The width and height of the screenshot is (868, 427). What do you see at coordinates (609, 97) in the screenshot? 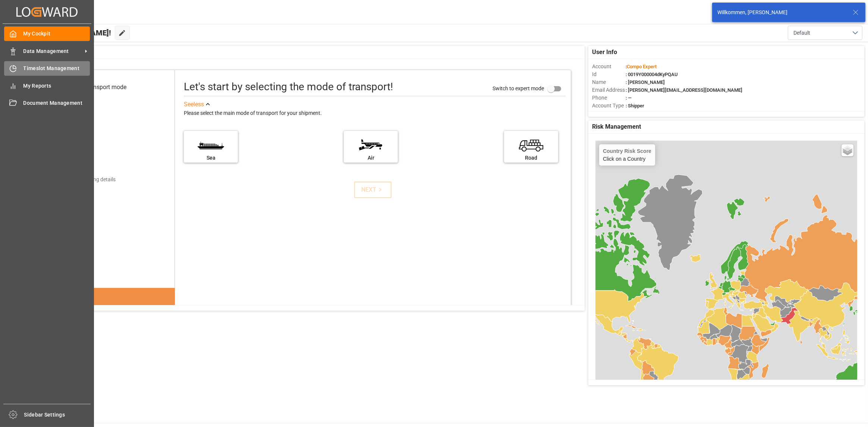
I see `span: Phone` at bounding box center [609, 97].